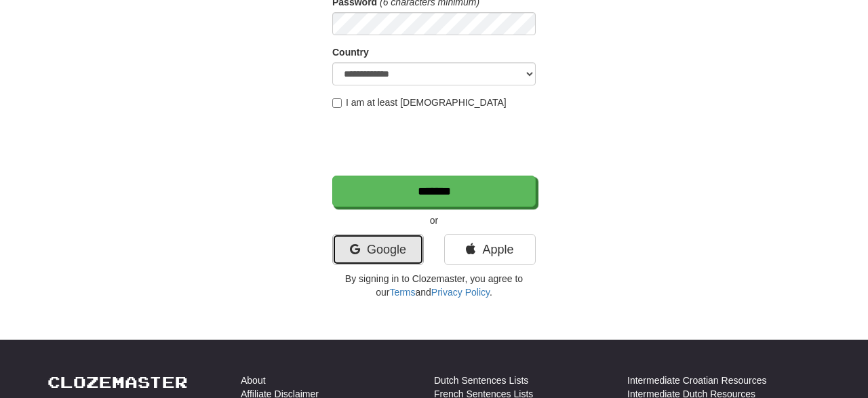 This screenshot has width=868, height=398. What do you see at coordinates (117, 381) in the screenshot?
I see `a: Clozemaster` at bounding box center [117, 381].